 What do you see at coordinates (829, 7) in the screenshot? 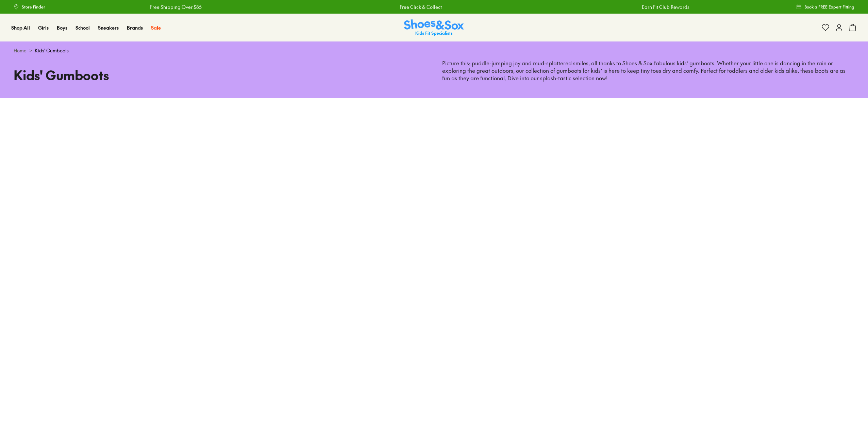
I see `span: Book a FREE Expert Fitting` at bounding box center [829, 7].